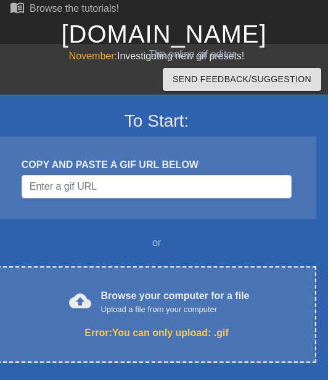 Image resolution: width=328 pixels, height=380 pixels. I want to click on div: Browse the tutorials!, so click(74, 8).